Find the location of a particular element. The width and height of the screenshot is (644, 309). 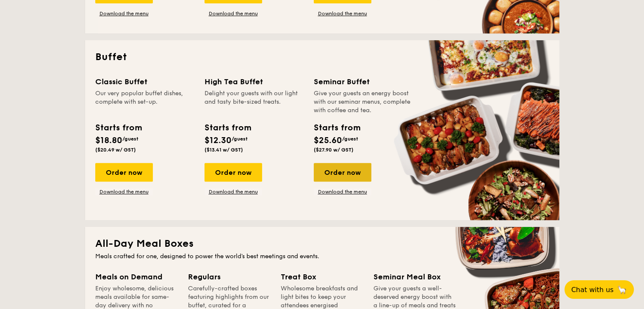

div: Regulars is located at coordinates (229, 276).